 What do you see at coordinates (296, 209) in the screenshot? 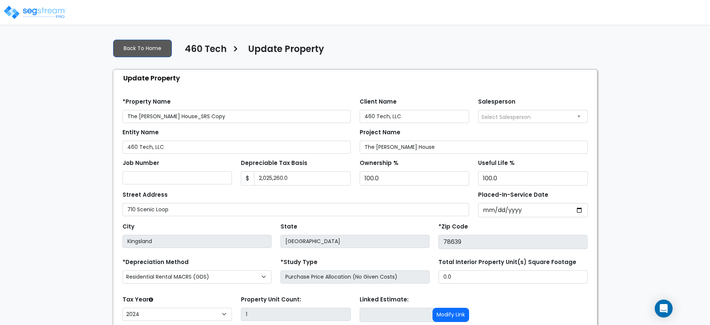
I see `input: Street Address` at bounding box center [296, 209].